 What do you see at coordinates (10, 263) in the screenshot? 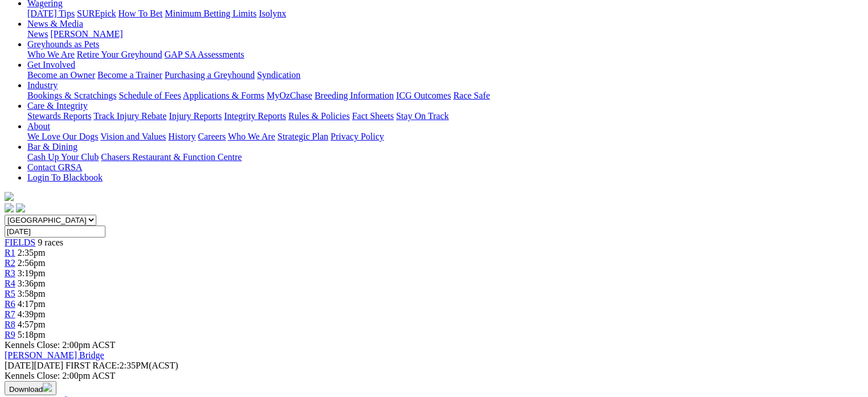
I see `span: R2` at bounding box center [10, 263].